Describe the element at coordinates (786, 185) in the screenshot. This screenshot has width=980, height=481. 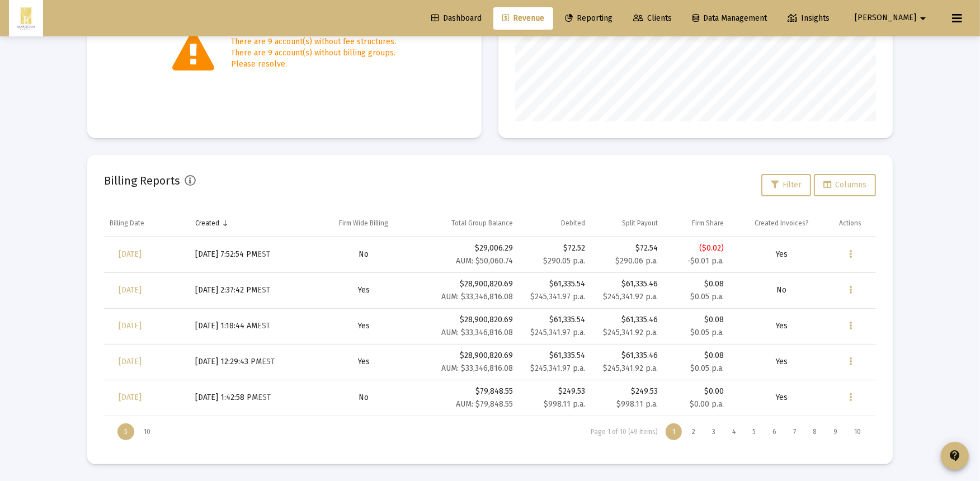
I see `button: Filter` at that location.